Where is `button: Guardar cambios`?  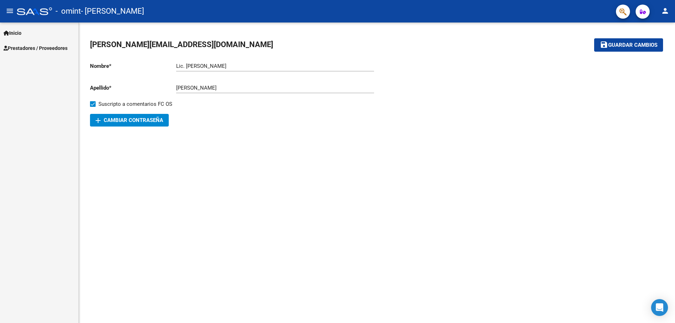
button: Guardar cambios is located at coordinates (628, 45).